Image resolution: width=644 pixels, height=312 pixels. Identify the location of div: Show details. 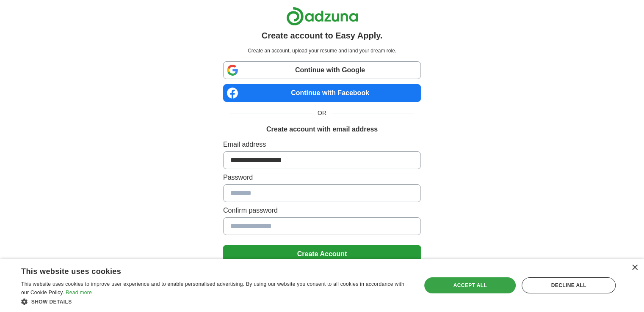
(215, 301).